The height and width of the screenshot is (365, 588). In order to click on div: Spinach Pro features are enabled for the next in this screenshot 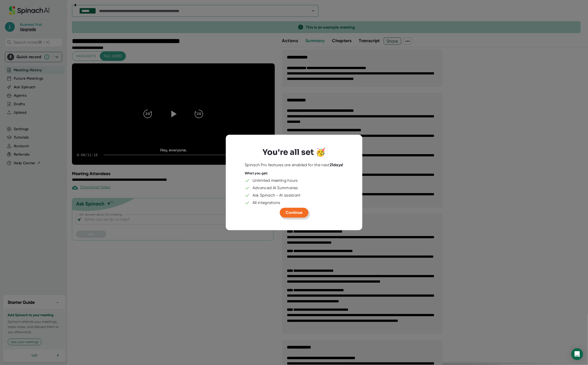, I will do `click(294, 165)`.